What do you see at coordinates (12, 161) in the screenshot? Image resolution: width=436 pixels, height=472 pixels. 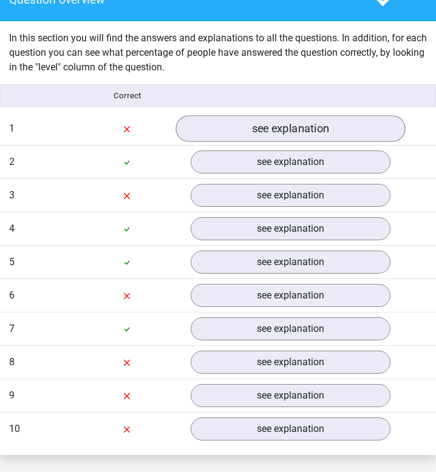 I see `span: 2` at bounding box center [12, 161].